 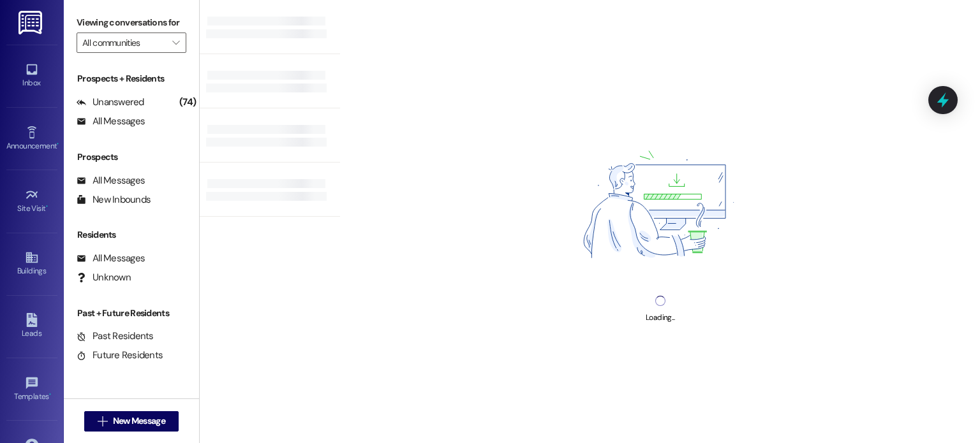 What do you see at coordinates (103, 277) in the screenshot?
I see `div: Unknown` at bounding box center [103, 277].